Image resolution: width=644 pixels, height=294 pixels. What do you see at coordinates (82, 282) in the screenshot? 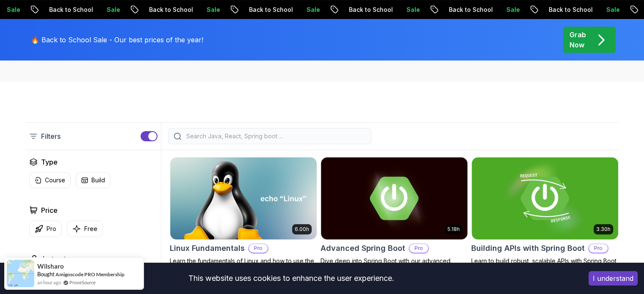
I see `a: ProveSource` at bounding box center [82, 282].